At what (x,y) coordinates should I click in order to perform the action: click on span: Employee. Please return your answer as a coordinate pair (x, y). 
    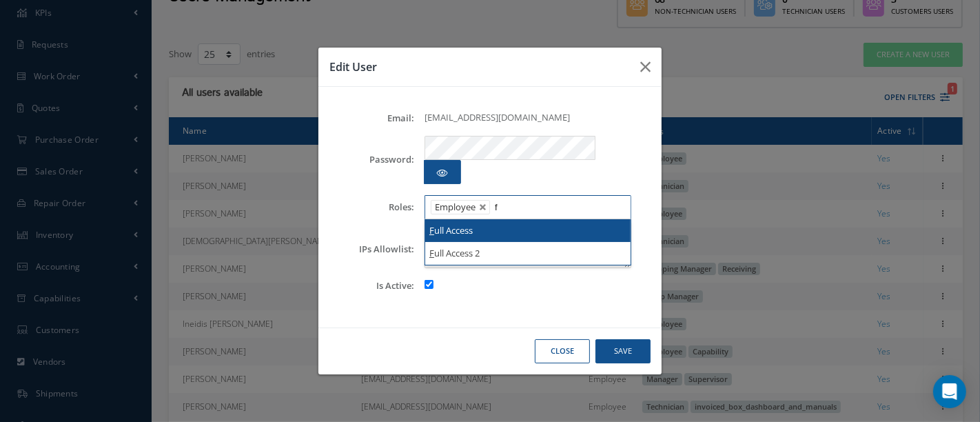
    Looking at the image, I should click on (455, 207).